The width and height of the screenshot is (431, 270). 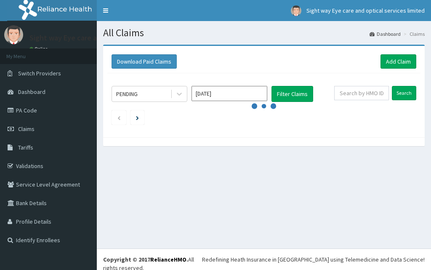 What do you see at coordinates (361, 93) in the screenshot?
I see `input: Search by HMO ID` at bounding box center [361, 93].